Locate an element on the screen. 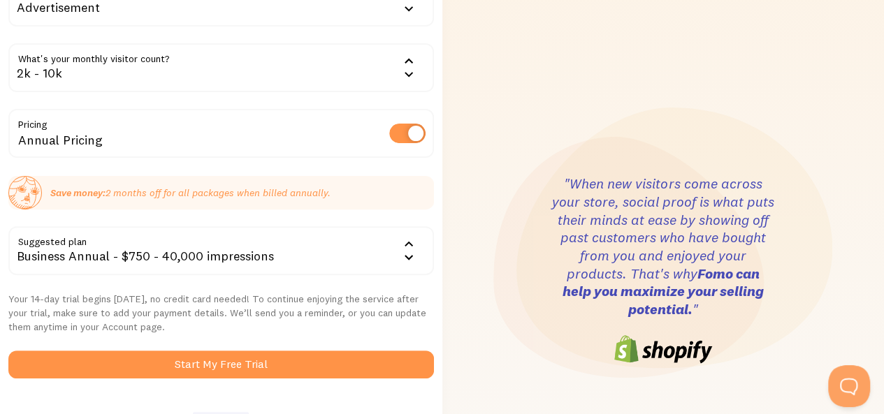 The image size is (884, 414). strong: Save money: is located at coordinates (78, 193).